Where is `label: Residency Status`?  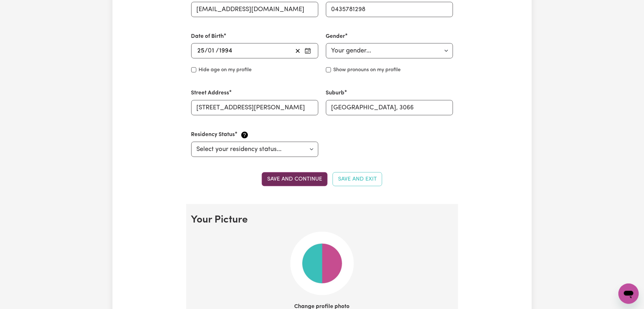 label: Residency Status is located at coordinates (213, 135).